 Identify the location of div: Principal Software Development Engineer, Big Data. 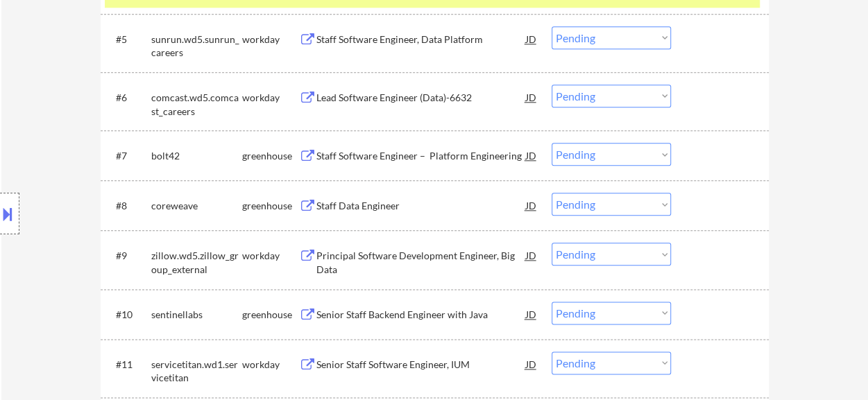
(421, 263).